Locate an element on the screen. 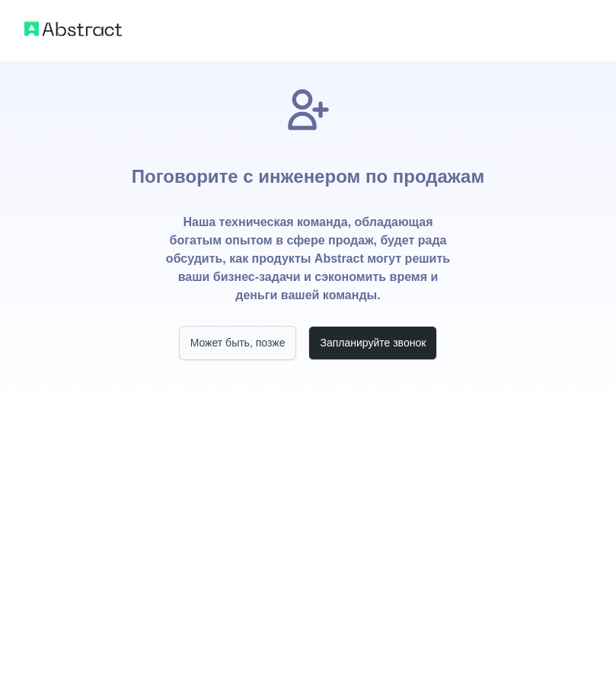 This screenshot has width=616, height=699. ya-tr-span: Может быть, позже is located at coordinates (237, 343).